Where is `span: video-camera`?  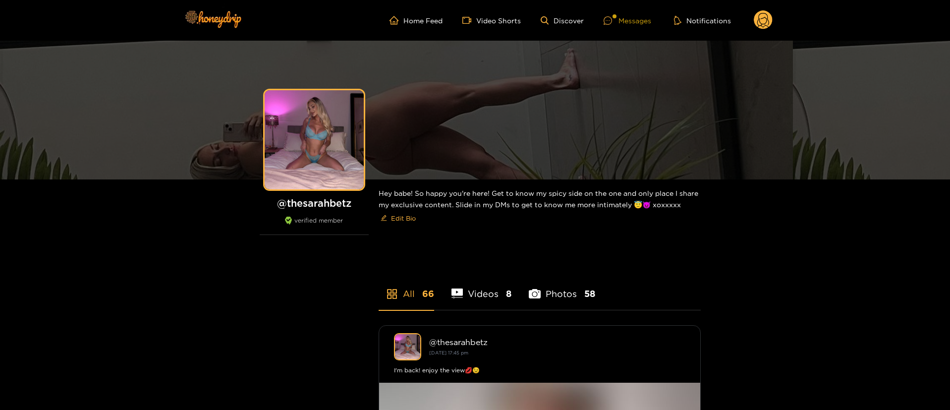
span: video-camera is located at coordinates (469, 20).